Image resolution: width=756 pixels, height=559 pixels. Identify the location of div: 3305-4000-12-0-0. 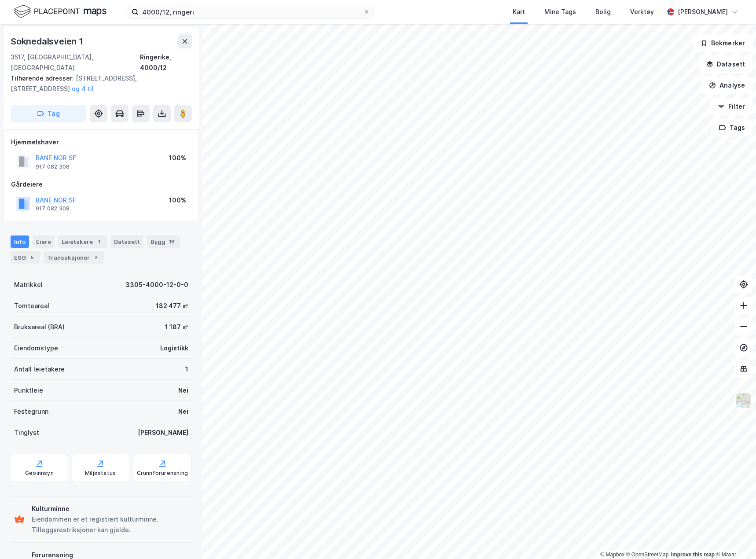
(157, 285).